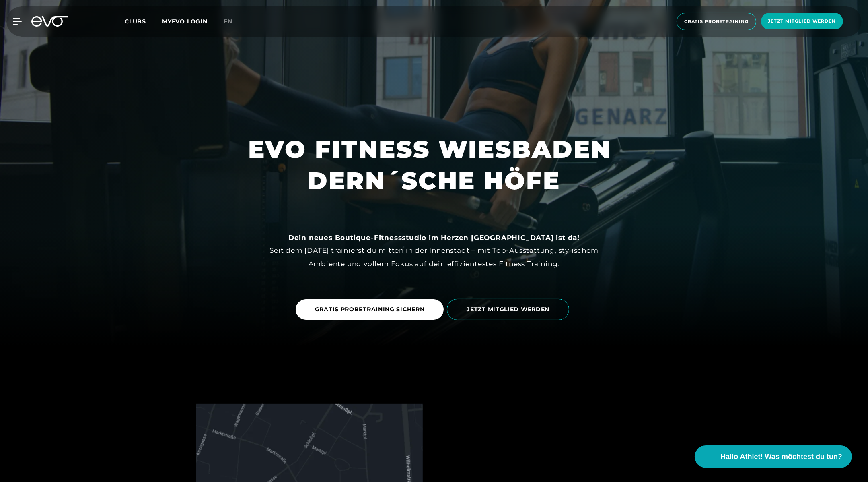 The height and width of the screenshot is (482, 868). Describe the element at coordinates (233, 21) in the screenshot. I see `a: en` at that location.